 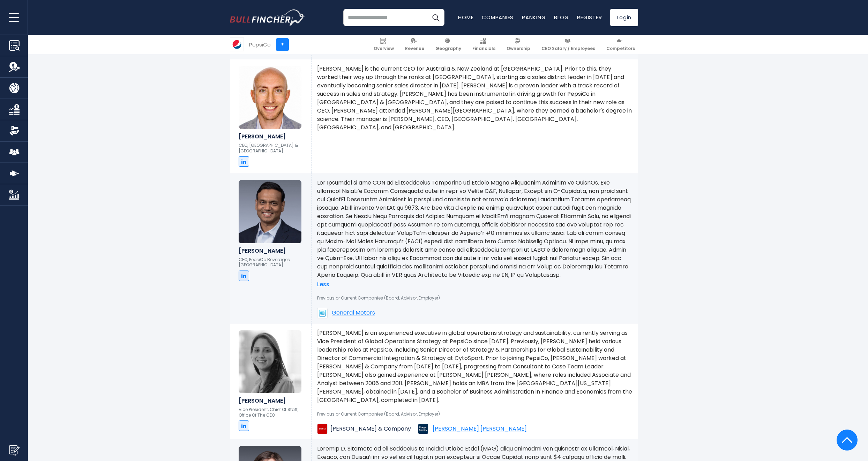 What do you see at coordinates (322, 313) in the screenshot?
I see `img: General Motors` at bounding box center [322, 313].